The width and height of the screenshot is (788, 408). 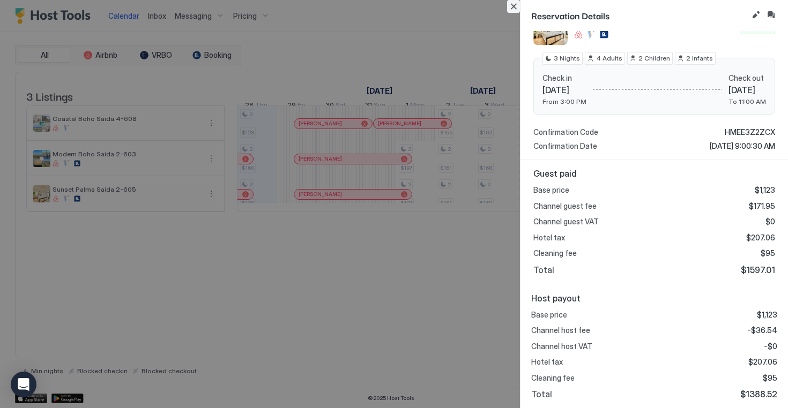 I want to click on span: Channel host fee, so click(x=561, y=331).